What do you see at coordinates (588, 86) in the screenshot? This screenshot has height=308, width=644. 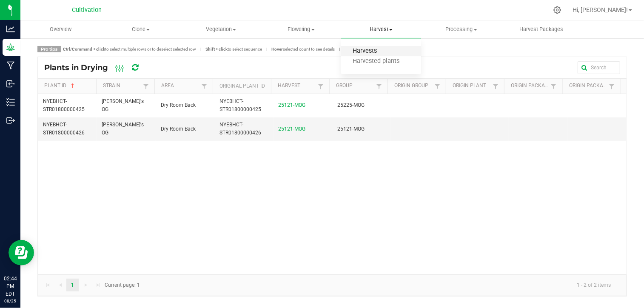 I see `a: Origin Package Lot NumberSortable` at bounding box center [588, 86].